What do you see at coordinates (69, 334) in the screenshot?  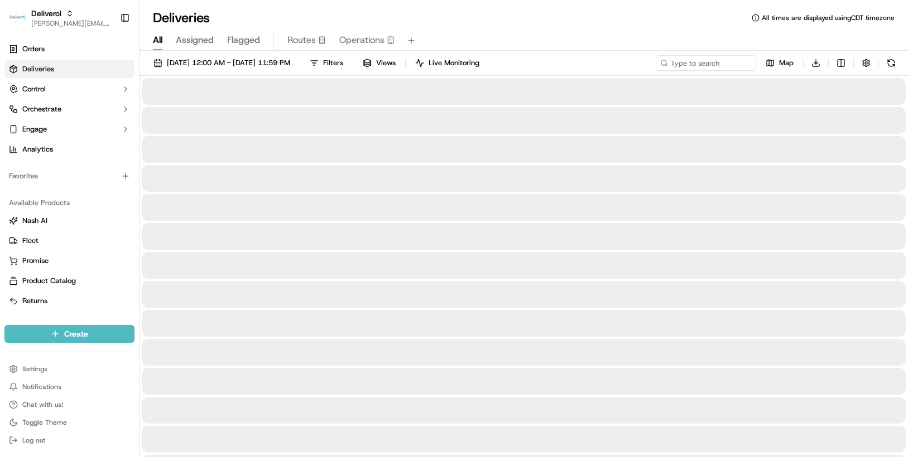 I see `button: Create` at bounding box center [69, 334].